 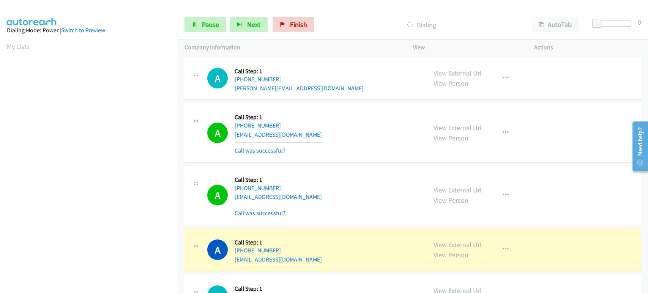 I want to click on a: Switch to Preview, so click(x=83, y=30).